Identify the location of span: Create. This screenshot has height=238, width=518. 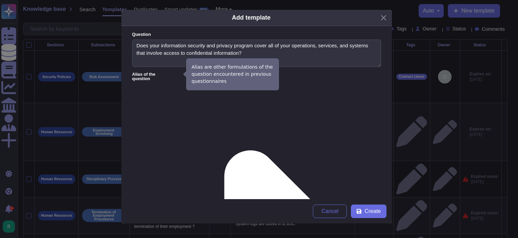
(372, 212).